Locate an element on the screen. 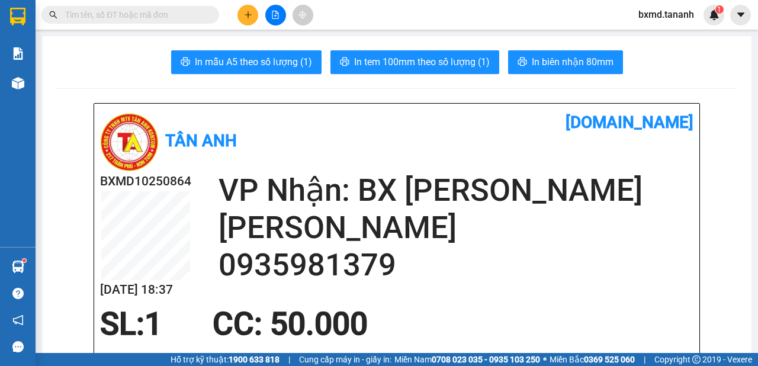 The height and width of the screenshot is (366, 758). span: In biên nhận 80mm is located at coordinates (573, 62).